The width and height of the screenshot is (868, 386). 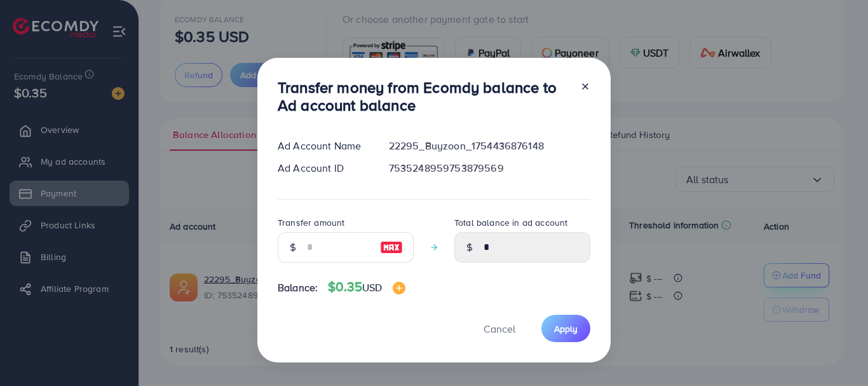 What do you see at coordinates (323, 168) in the screenshot?
I see `div: Ad Account ID` at bounding box center [323, 168].